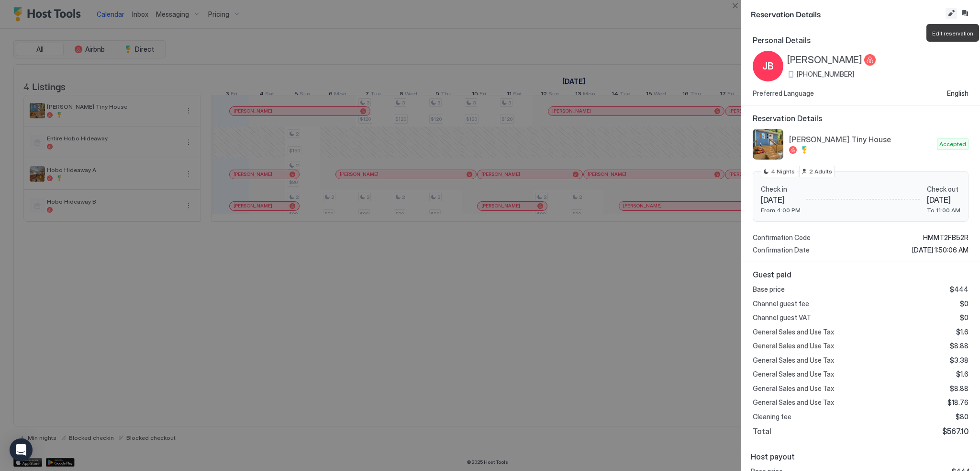 This screenshot has width=980, height=471. What do you see at coordinates (946, 237) in the screenshot?
I see `span: HMMT2FB52R` at bounding box center [946, 237].